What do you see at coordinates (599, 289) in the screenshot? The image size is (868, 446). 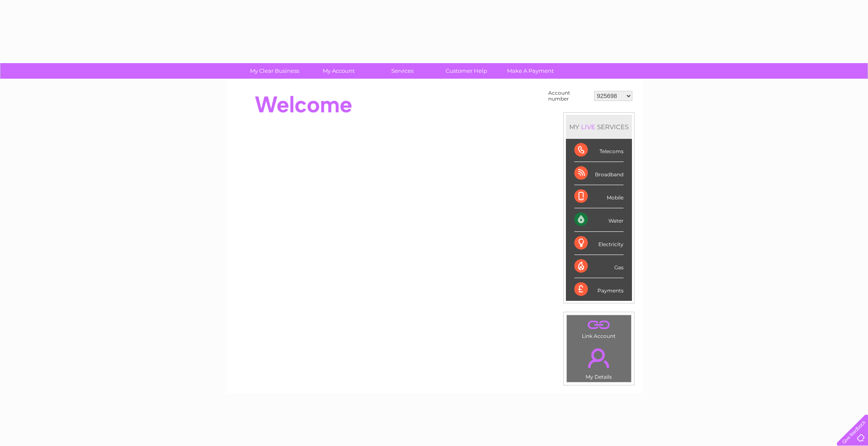 I see `div: Payments` at bounding box center [599, 289].